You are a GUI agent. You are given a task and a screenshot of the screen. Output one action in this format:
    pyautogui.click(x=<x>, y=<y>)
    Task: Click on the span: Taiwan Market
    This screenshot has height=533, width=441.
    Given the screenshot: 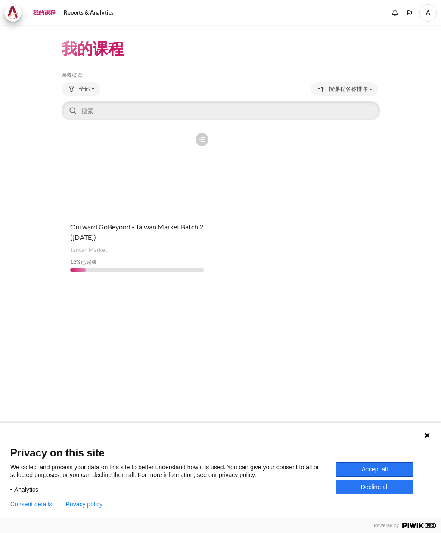 What is the action you would take?
    pyautogui.click(x=89, y=250)
    